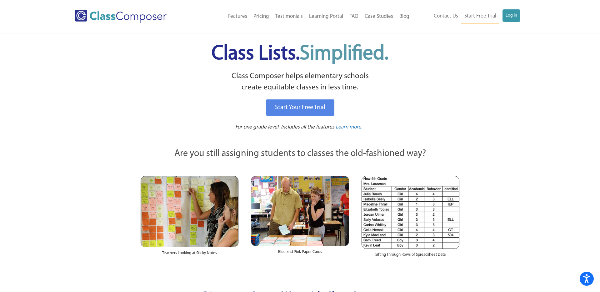 This screenshot has height=292, width=600. Describe the element at coordinates (300, 54) in the screenshot. I see `span: Class Lists.` at that location.